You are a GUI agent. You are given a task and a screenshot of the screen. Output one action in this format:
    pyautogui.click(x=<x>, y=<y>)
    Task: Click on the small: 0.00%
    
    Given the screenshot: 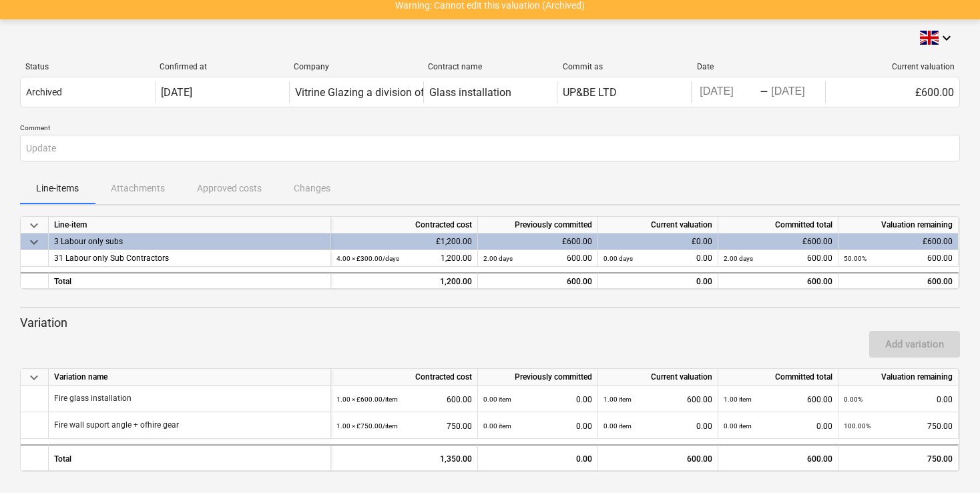 What is the action you would take?
    pyautogui.click(x=853, y=399)
    